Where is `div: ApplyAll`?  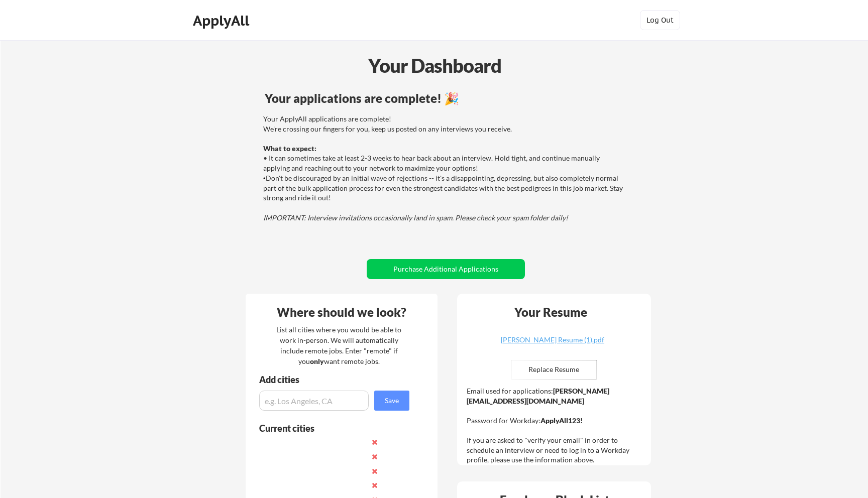
div: ApplyAll is located at coordinates (223, 21).